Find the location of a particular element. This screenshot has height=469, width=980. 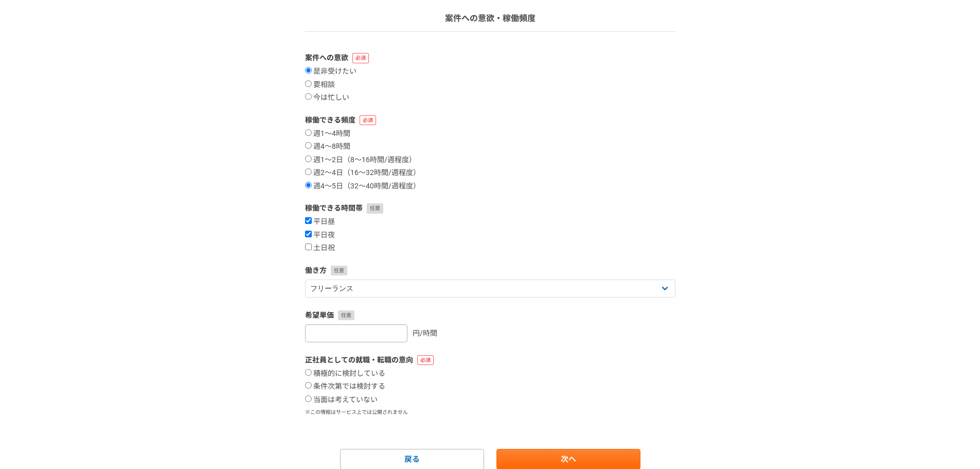

input: 積極的に検討している is located at coordinates (309, 373).